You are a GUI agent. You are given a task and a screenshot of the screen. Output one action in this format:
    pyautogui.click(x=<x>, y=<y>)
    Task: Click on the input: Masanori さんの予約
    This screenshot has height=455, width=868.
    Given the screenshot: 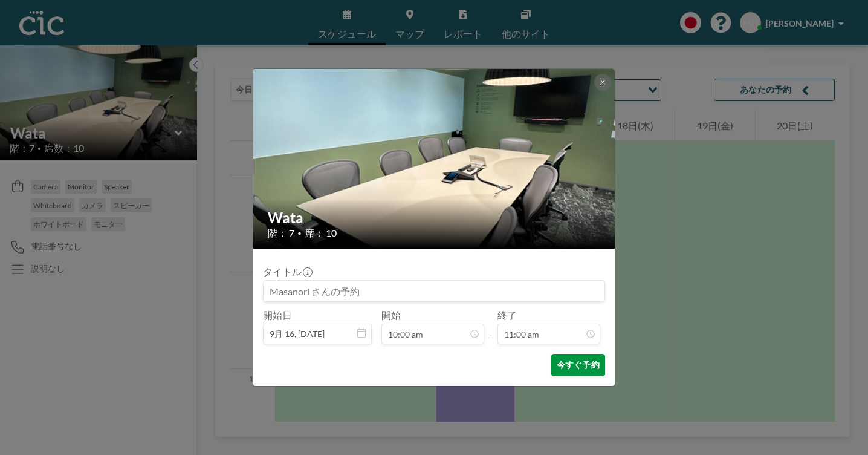 What is the action you would take?
    pyautogui.click(x=434, y=291)
    